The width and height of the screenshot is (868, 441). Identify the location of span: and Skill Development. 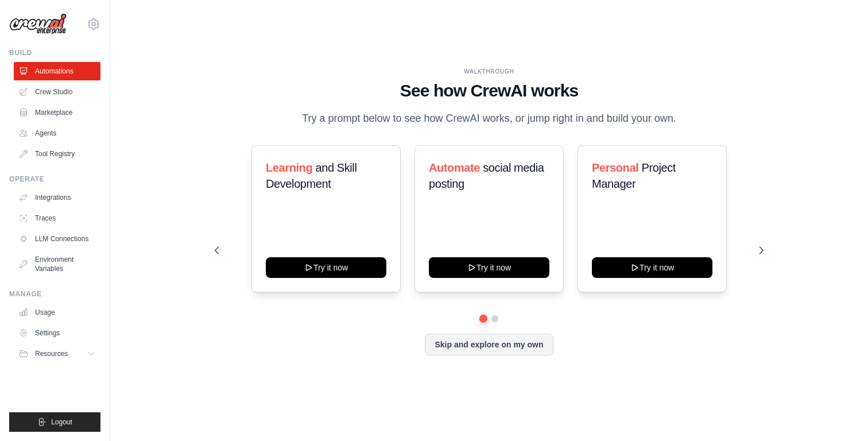
(311, 176).